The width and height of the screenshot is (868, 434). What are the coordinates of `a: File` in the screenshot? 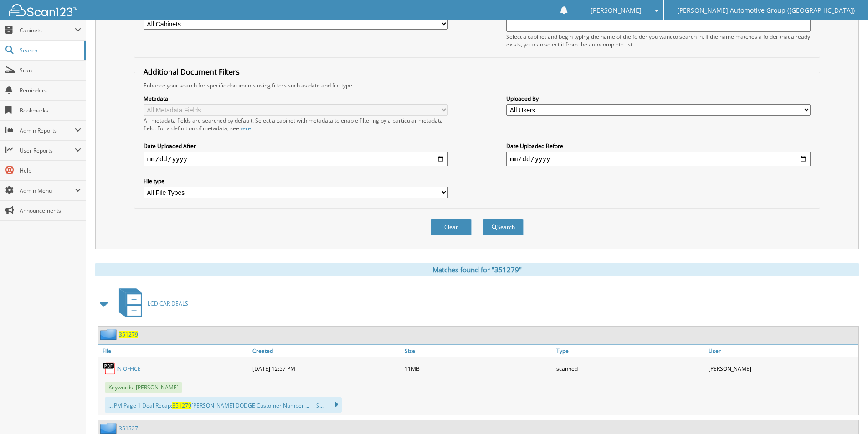 It's located at (174, 351).